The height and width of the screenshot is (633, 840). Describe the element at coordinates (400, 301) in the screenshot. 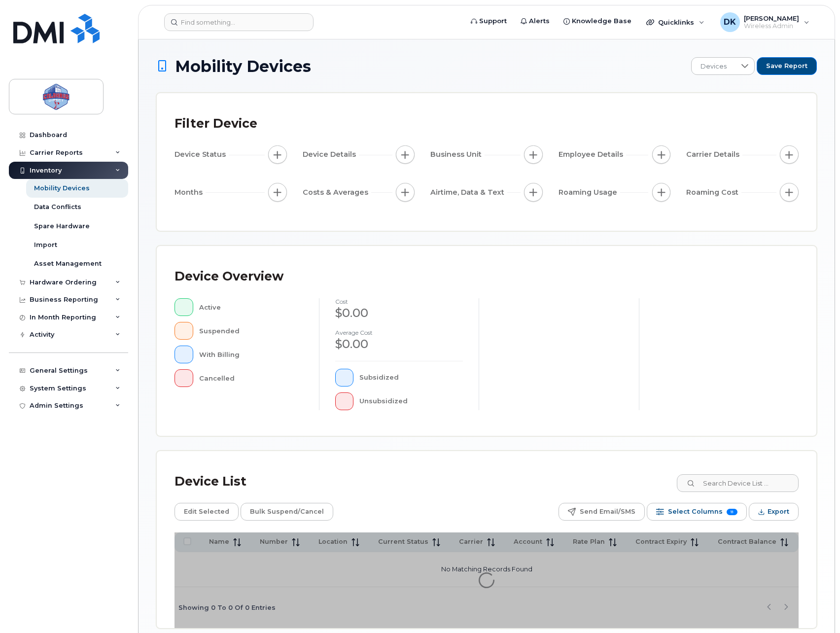

I see `h4: cost` at that location.